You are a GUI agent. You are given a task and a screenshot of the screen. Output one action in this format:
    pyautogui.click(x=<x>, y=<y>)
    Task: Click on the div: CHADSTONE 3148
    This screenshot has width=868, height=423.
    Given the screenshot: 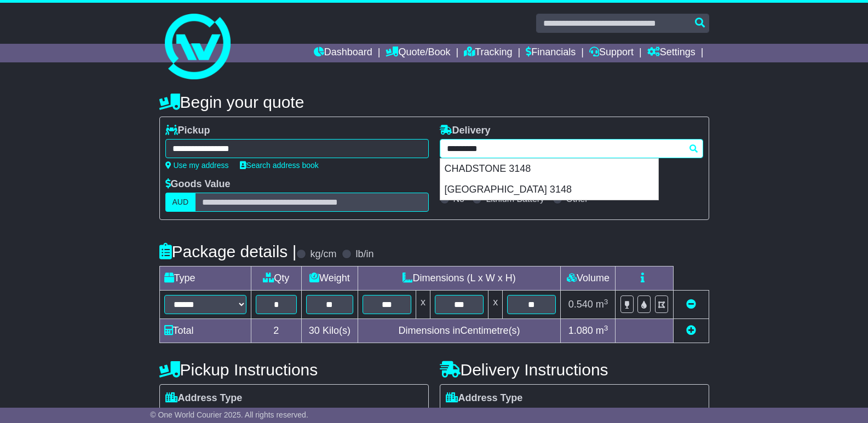 What is the action you would take?
    pyautogui.click(x=549, y=169)
    